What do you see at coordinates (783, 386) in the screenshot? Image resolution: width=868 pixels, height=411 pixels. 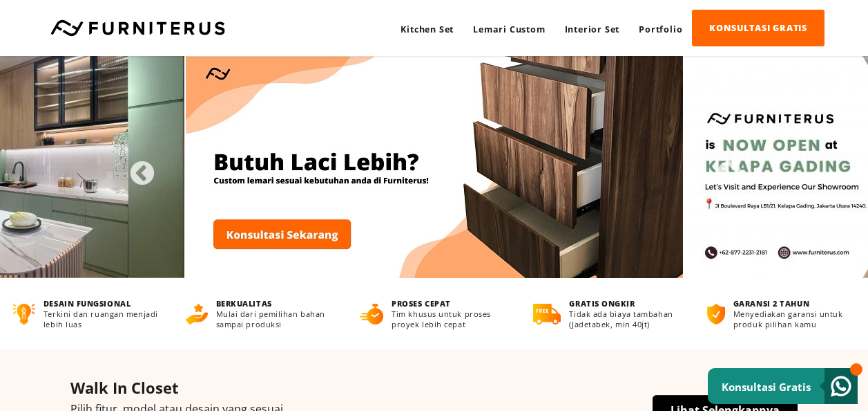 I see `a: Konsultasi Gratis` at bounding box center [783, 386].